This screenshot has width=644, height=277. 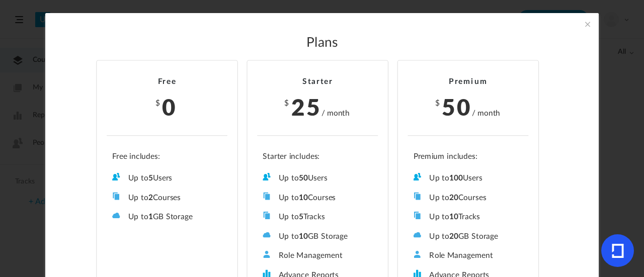 I want to click on span: 50, so click(x=457, y=106).